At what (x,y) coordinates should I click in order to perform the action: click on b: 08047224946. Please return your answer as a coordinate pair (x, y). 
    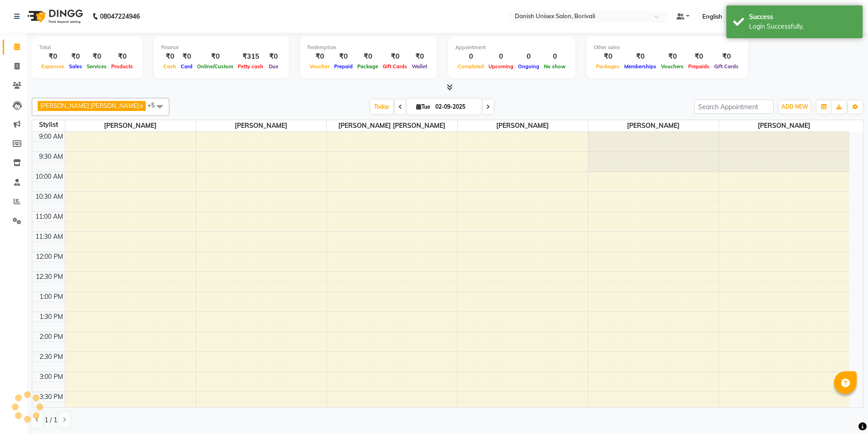
    Looking at the image, I should click on (119, 16).